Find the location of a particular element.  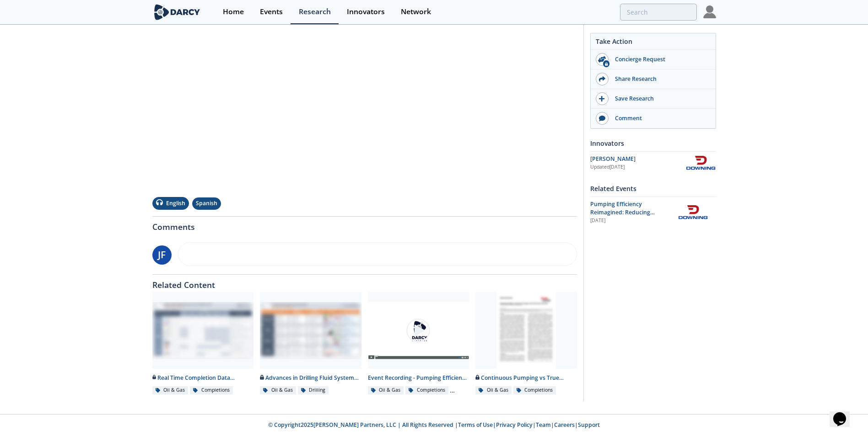

div: Comments is located at coordinates (364, 224).